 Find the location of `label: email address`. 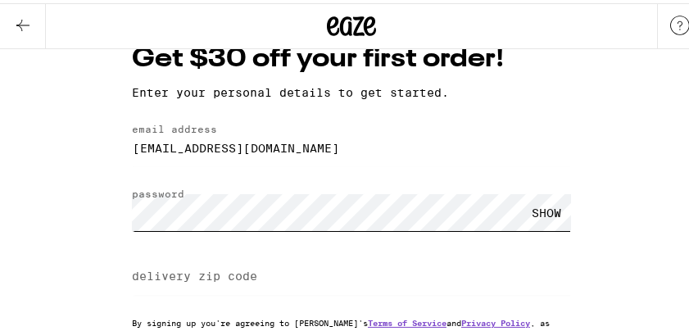

label: email address is located at coordinates (174, 125).